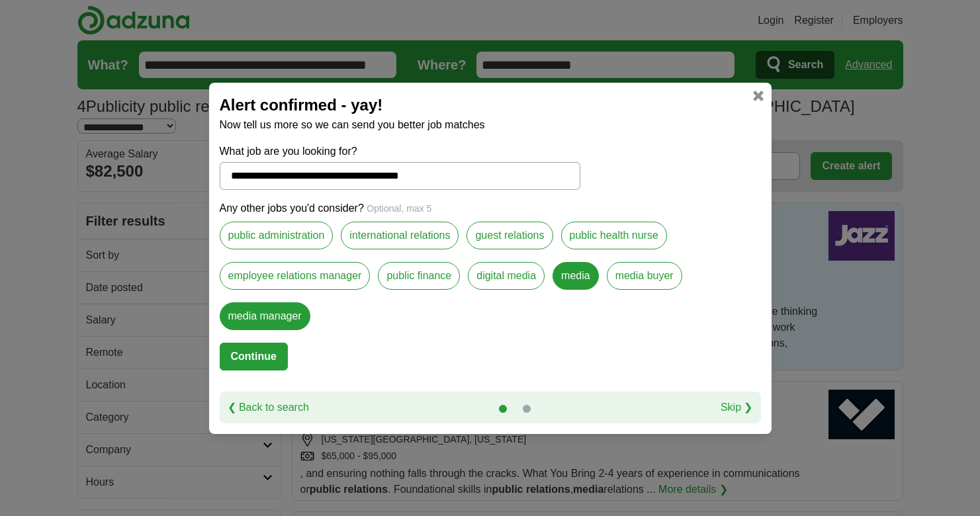 The image size is (980, 516). I want to click on a: Skip ❯, so click(736, 407).